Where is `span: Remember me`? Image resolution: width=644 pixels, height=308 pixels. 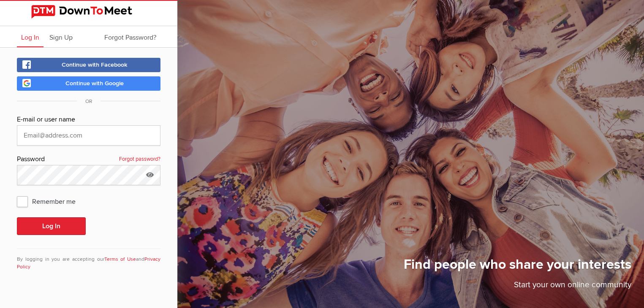 span: Remember me is located at coordinates (50, 201).